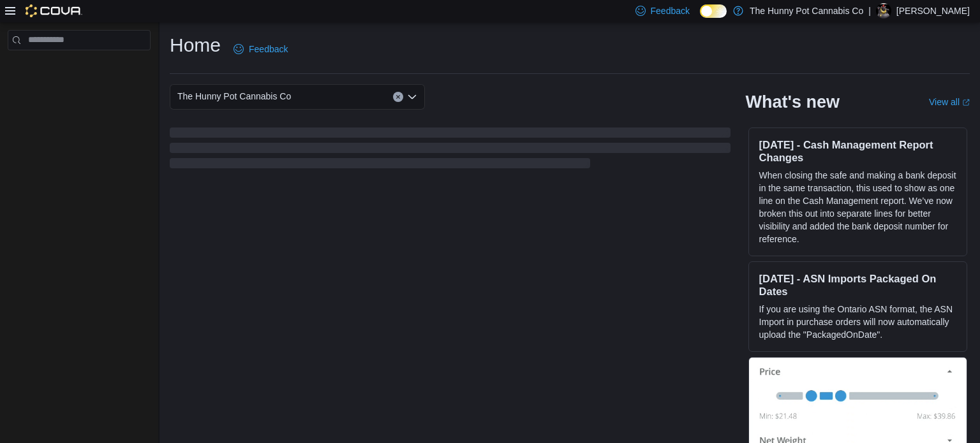 This screenshot has width=980, height=443. What do you see at coordinates (234, 96) in the screenshot?
I see `span: The Hunny Pot Cannabis Co` at bounding box center [234, 96].